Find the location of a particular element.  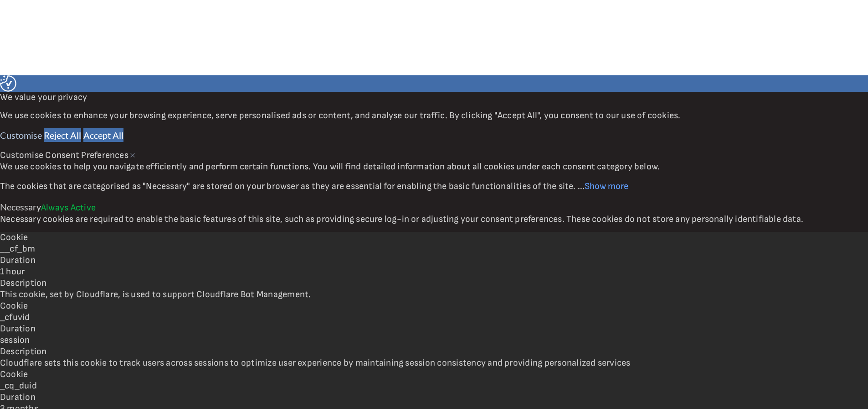

button: Accept All is located at coordinates (103, 135).